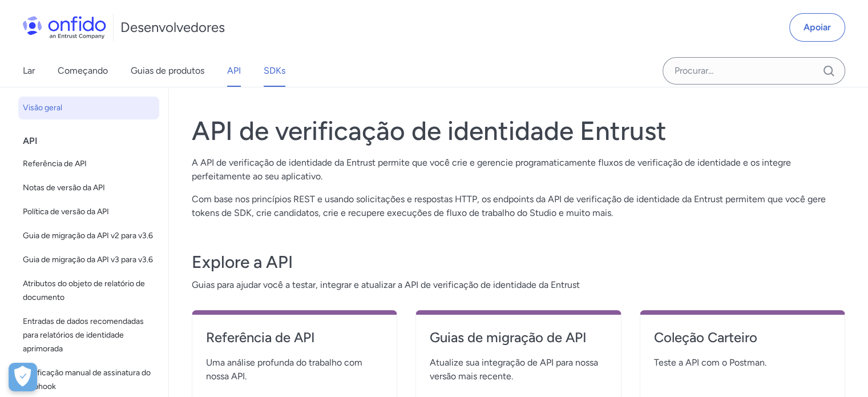 This screenshot has width=868, height=397. Describe the element at coordinates (28, 70) in the screenshot. I see `font: Lar` at that location.